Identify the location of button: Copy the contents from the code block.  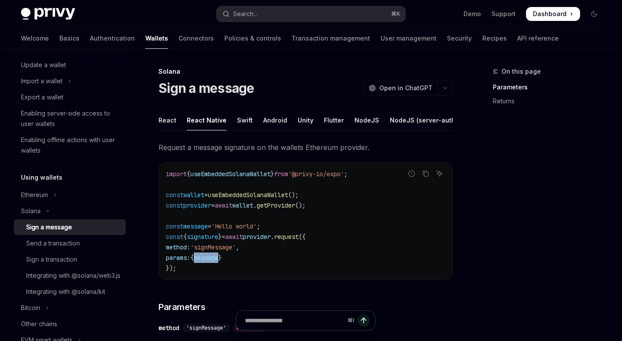
(425, 174).